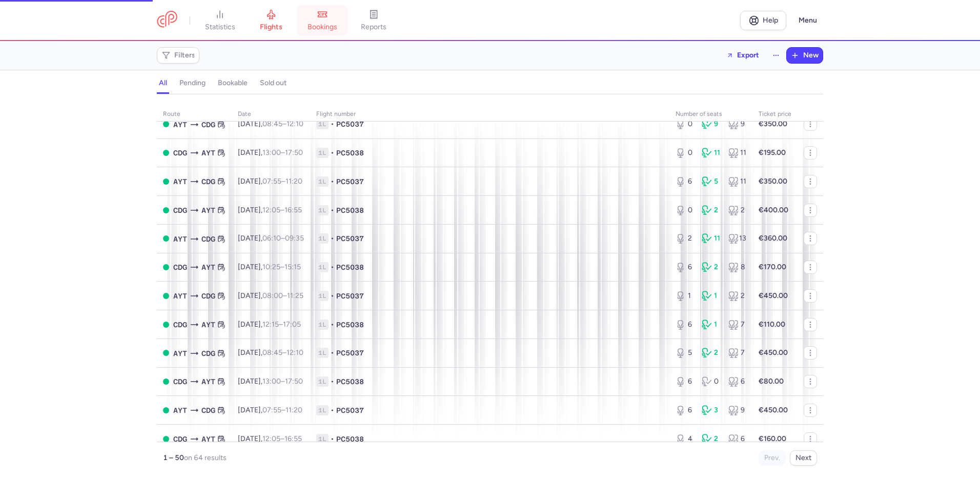 The height and width of the screenshot is (478, 980). Describe the element at coordinates (811, 56) in the screenshot. I see `span: New` at that location.